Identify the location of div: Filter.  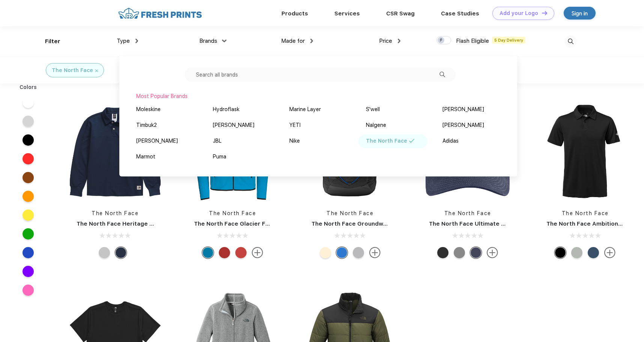
(53, 41).